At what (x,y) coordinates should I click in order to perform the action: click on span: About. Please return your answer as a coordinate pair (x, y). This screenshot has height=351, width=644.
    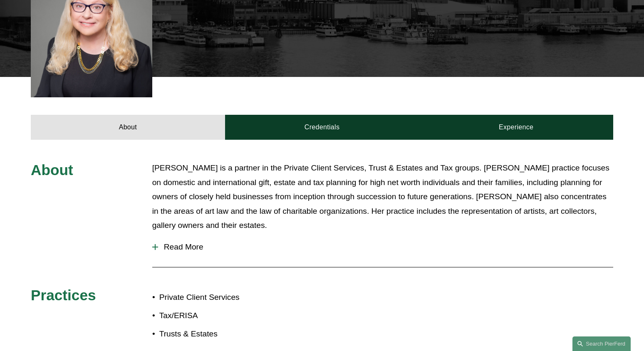
    Looking at the image, I should click on (52, 170).